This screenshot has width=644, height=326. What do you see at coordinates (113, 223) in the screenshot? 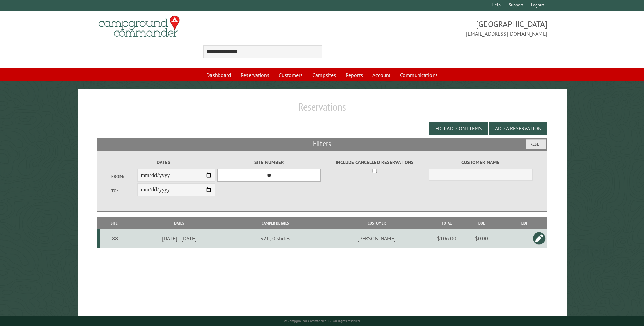
I see `th: Site` at bounding box center [113, 223].